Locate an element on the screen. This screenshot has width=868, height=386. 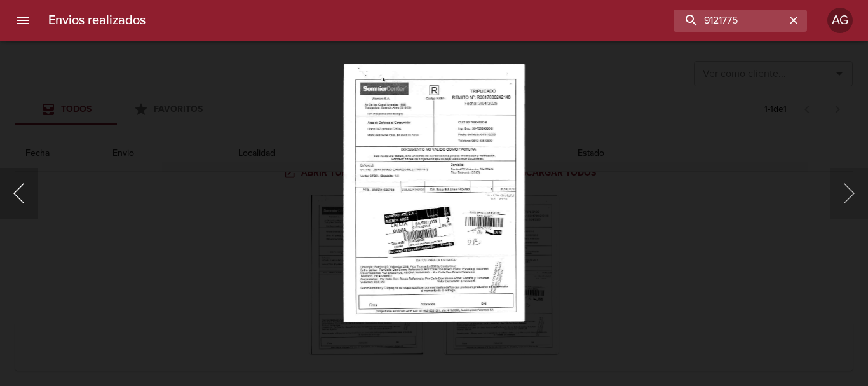
h6: Envios realizados is located at coordinates (97, 21).